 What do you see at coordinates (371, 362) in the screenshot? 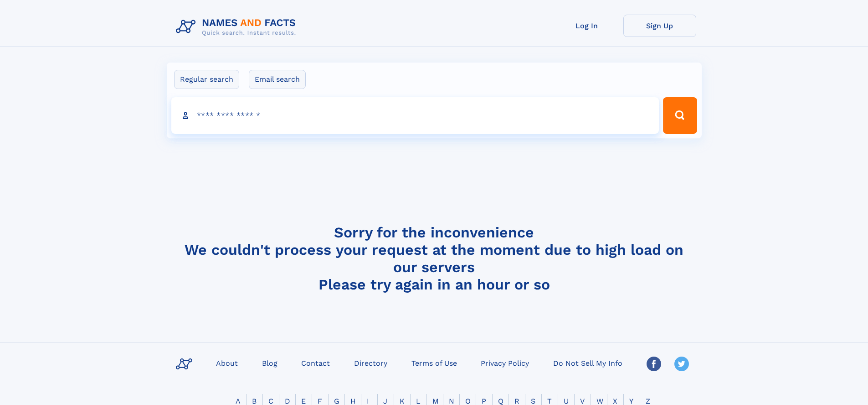
I see `a: Directory` at bounding box center [371, 362].